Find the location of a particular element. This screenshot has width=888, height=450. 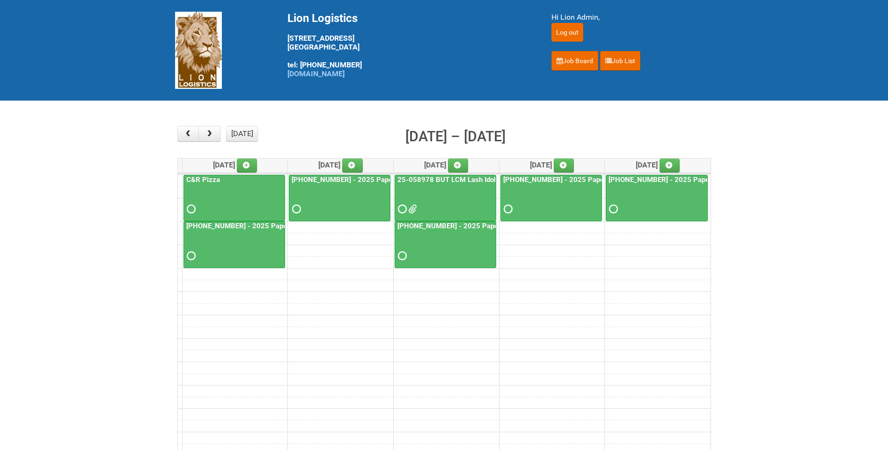

img: Lion Logistics is located at coordinates (198, 50).